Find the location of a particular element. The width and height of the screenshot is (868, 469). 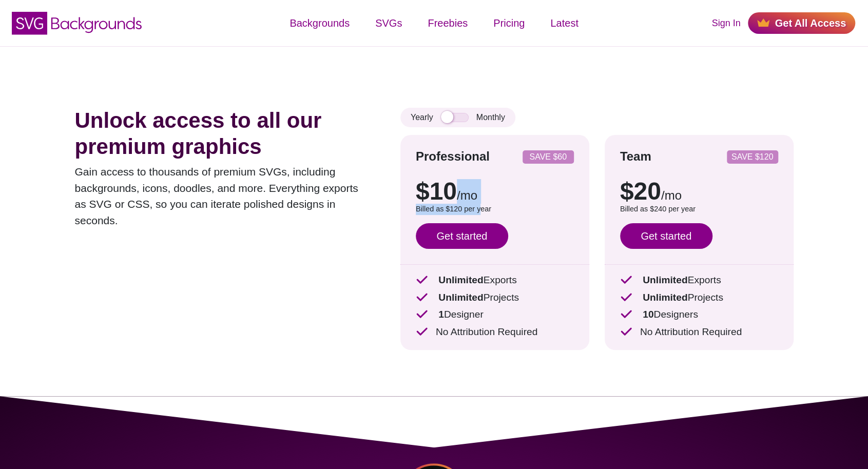

a: SVGs is located at coordinates (388, 23).